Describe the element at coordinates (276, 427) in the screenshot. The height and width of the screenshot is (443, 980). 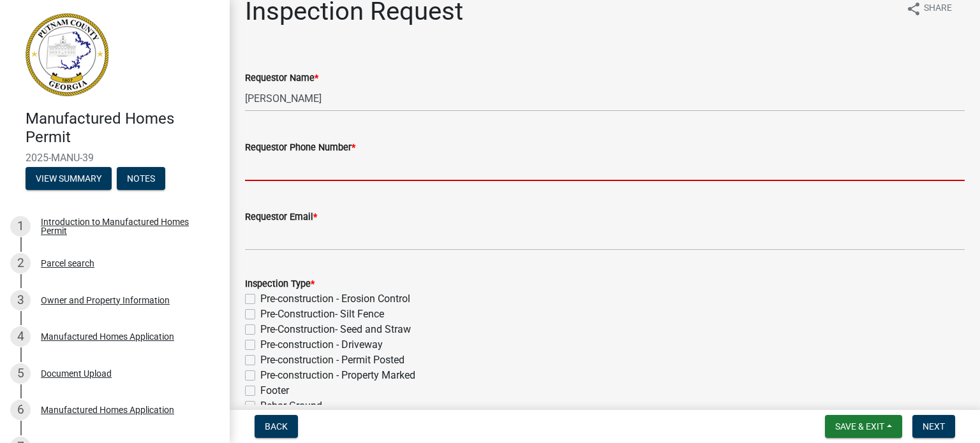
I see `button: Back` at that location.